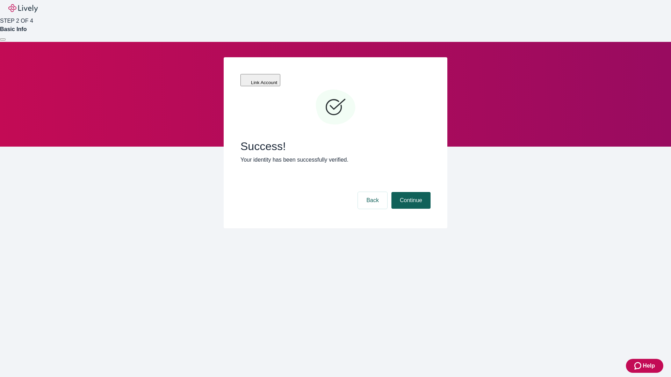 This screenshot has height=377, width=671. Describe the element at coordinates (260, 80) in the screenshot. I see `button: Link Account` at that location.